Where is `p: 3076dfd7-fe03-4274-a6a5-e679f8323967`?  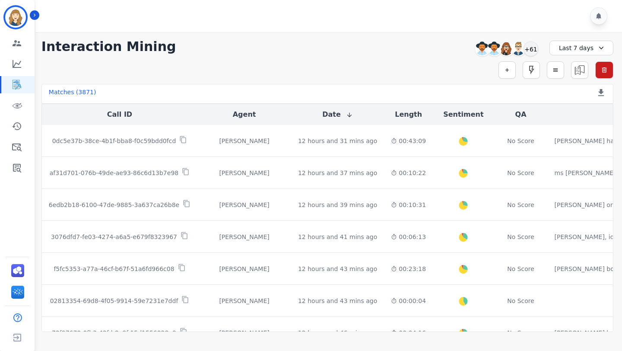
p: 3076dfd7-fe03-4274-a6a5-e679f8323967 is located at coordinates (114, 237).